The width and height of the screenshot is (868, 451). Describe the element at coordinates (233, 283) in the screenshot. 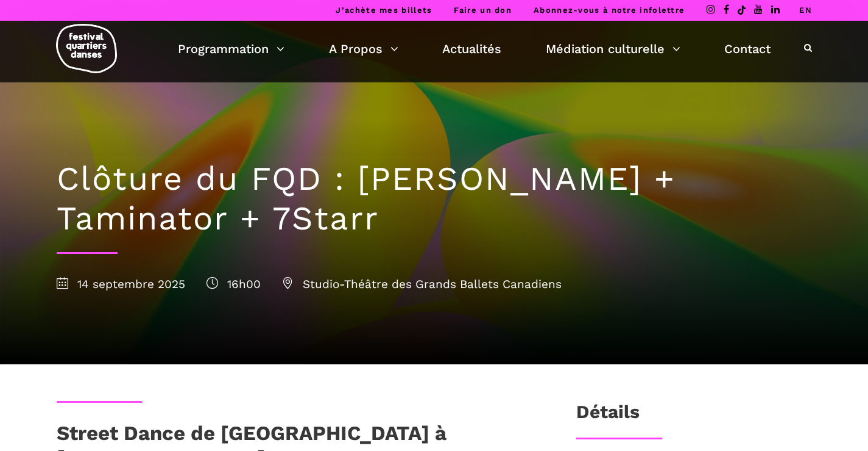

I see `span: 16h00` at that location.